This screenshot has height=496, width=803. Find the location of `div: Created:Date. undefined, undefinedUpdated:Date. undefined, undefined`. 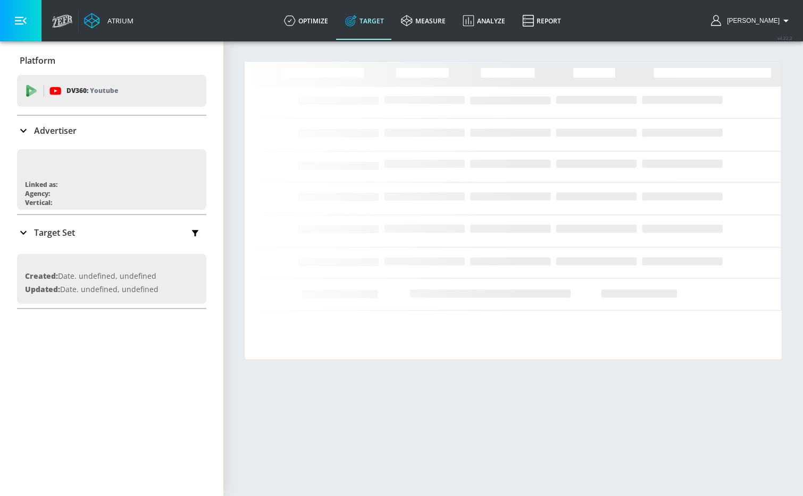

div: Created:Date. undefined, undefinedUpdated:Date. undefined, undefined is located at coordinates (112, 279).